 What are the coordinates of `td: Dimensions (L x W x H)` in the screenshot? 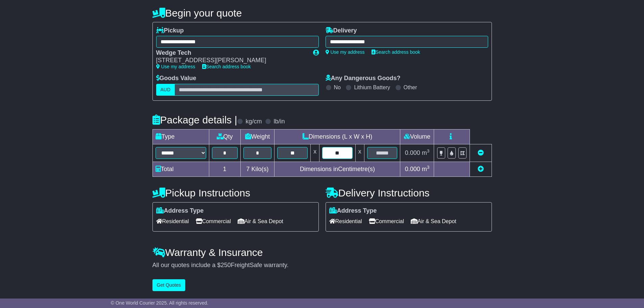 It's located at (337, 137).